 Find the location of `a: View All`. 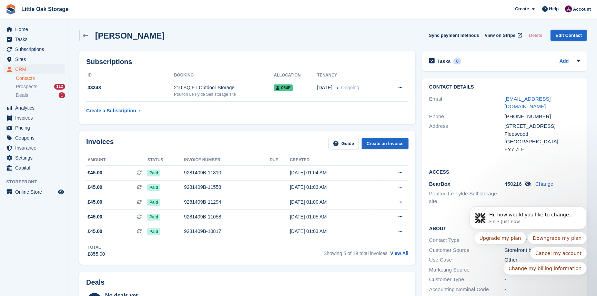

a: View All is located at coordinates (399, 253).